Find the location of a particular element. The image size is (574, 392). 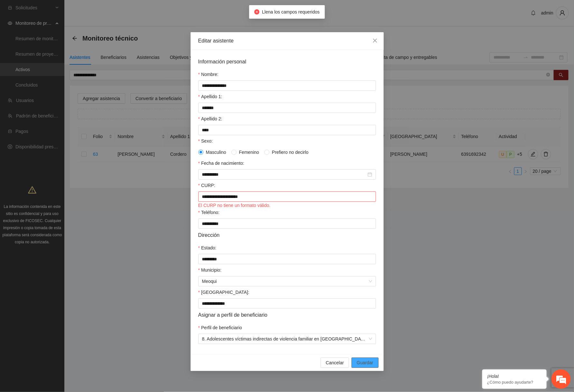

label: Municipio: is located at coordinates (210, 270).